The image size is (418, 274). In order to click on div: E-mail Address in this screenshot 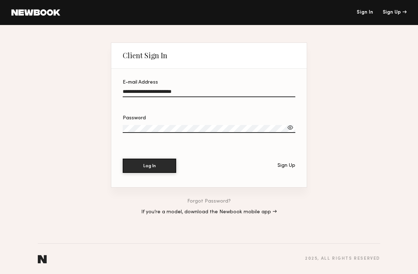, I will do `click(209, 82)`.